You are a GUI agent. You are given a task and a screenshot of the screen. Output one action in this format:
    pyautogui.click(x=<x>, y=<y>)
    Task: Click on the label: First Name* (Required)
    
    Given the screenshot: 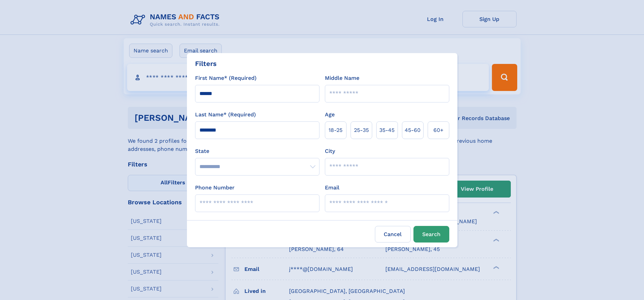 What is the action you would take?
    pyautogui.click(x=226, y=78)
    